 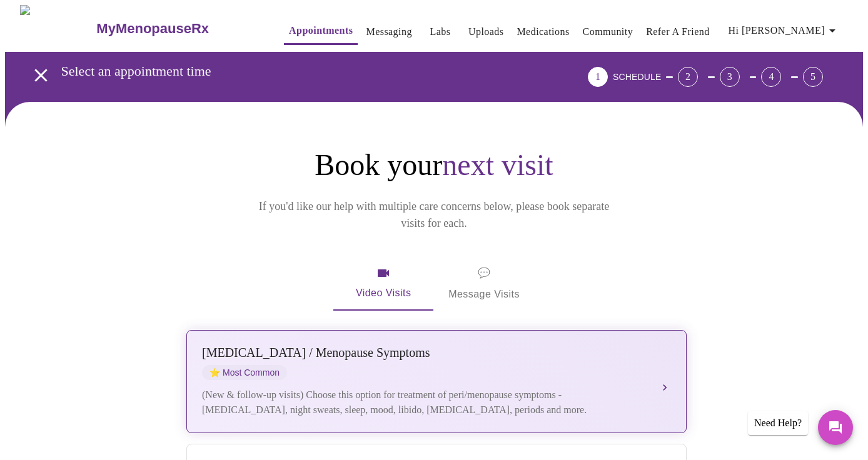 I want to click on a: Community, so click(x=608, y=32).